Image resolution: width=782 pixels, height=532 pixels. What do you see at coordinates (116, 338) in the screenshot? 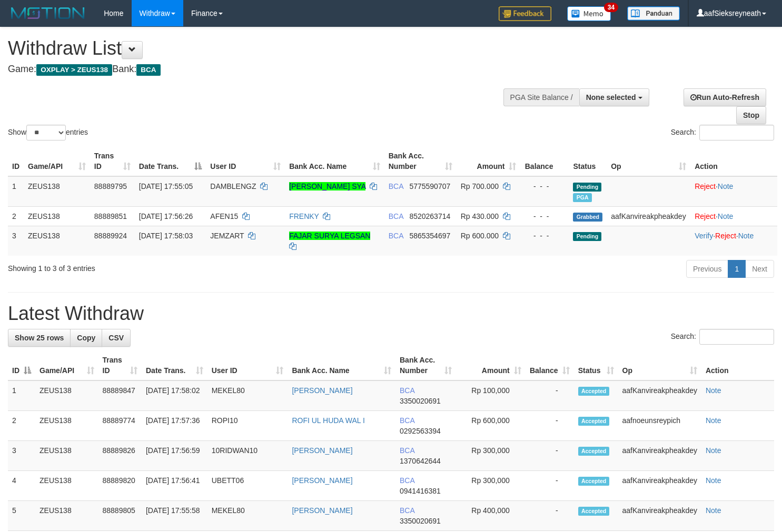
I see `a: CSV` at bounding box center [116, 338].